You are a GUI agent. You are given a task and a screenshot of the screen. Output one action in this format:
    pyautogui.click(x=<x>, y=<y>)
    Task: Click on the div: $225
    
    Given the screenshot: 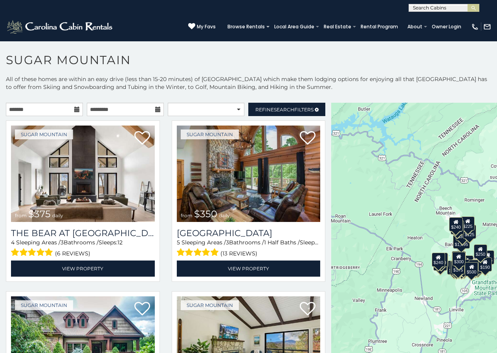 What is the action you would take?
    pyautogui.click(x=468, y=223)
    